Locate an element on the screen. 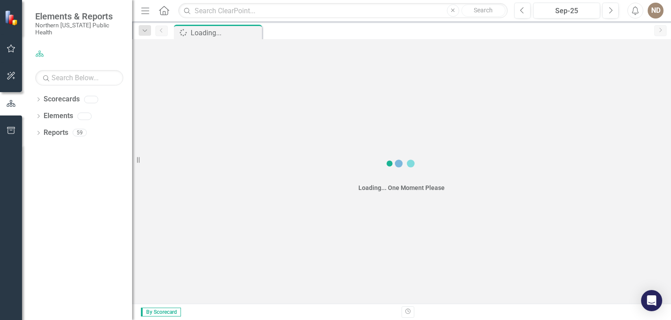 Image resolution: width=671 pixels, height=320 pixels. button: ND is located at coordinates (656, 11).